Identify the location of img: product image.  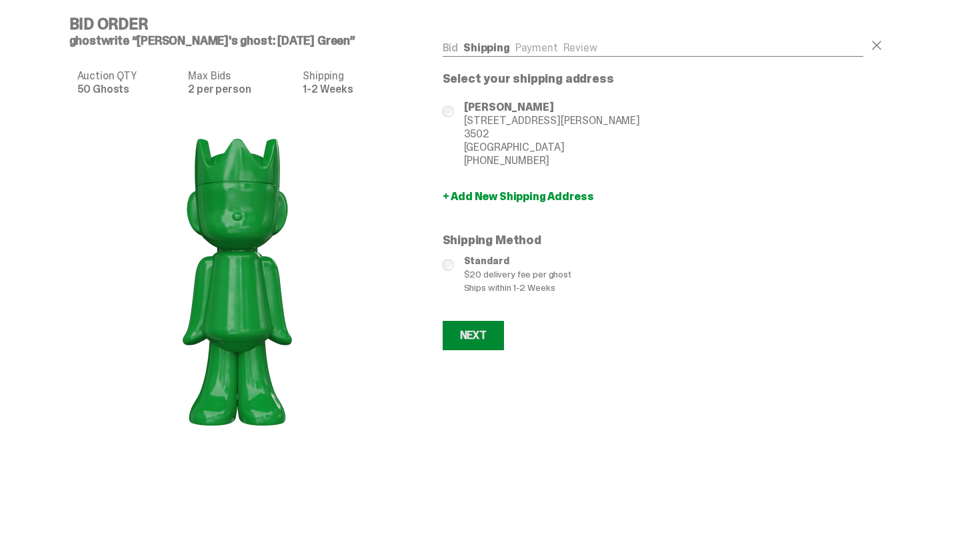
(237, 280).